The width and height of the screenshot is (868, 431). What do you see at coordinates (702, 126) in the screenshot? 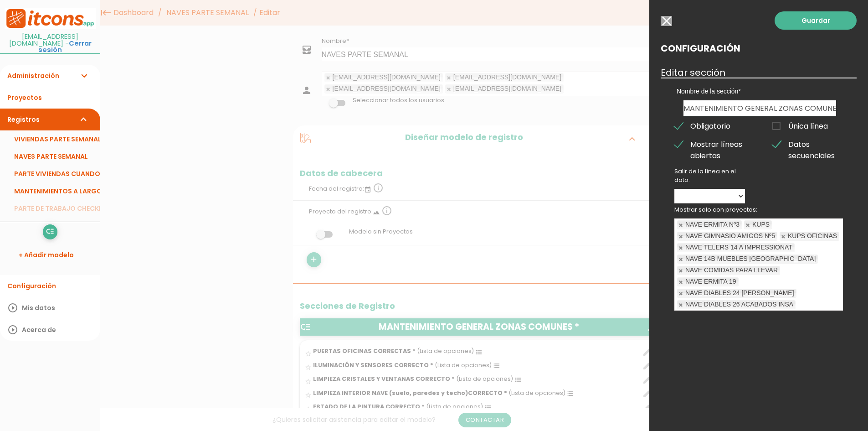
I see `span: Obligatorio` at bounding box center [702, 126].